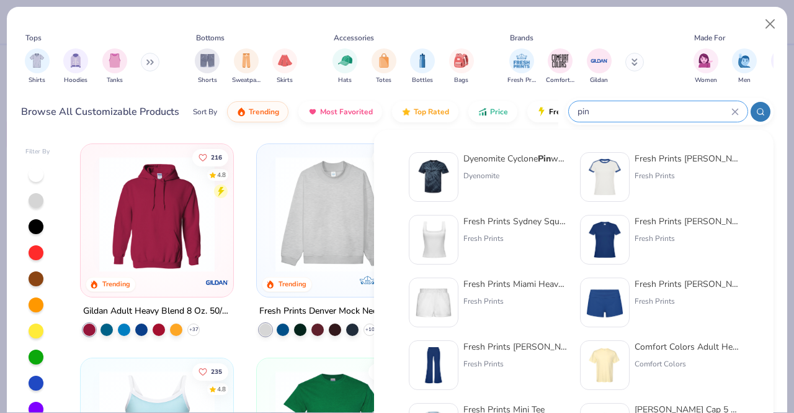 This screenshot has width=794, height=413. Describe the element at coordinates (599, 66) in the screenshot. I see `div: filter for Gildan` at that location.